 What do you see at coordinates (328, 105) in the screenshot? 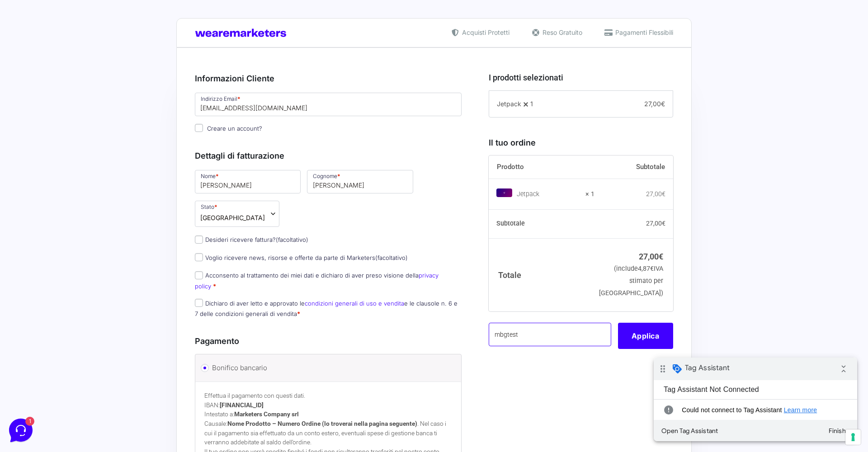
I see `input: Indirizzo Email *` at bounding box center [328, 105].